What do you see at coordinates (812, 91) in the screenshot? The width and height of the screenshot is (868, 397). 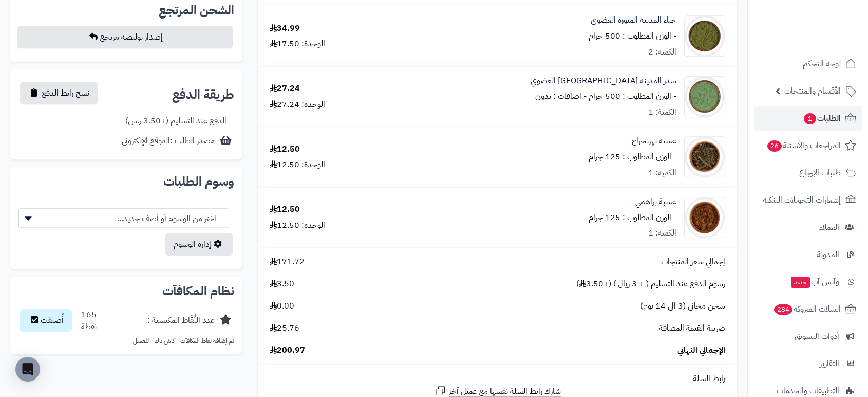 I see `span: الأقسام والمنتجات` at bounding box center [812, 91].